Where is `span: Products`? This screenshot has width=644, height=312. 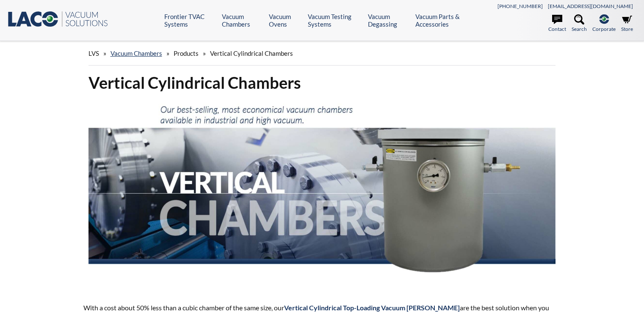
span: Products is located at coordinates (186, 53).